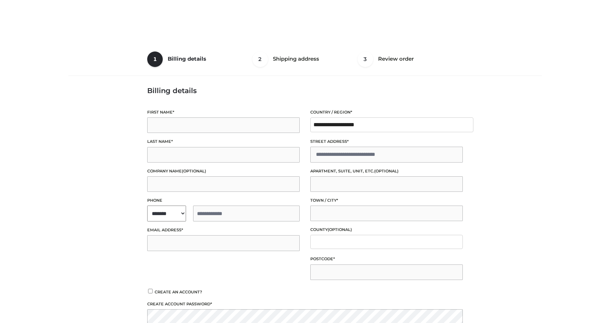  Describe the element at coordinates (387, 230) in the screenshot. I see `label: County` at that location.